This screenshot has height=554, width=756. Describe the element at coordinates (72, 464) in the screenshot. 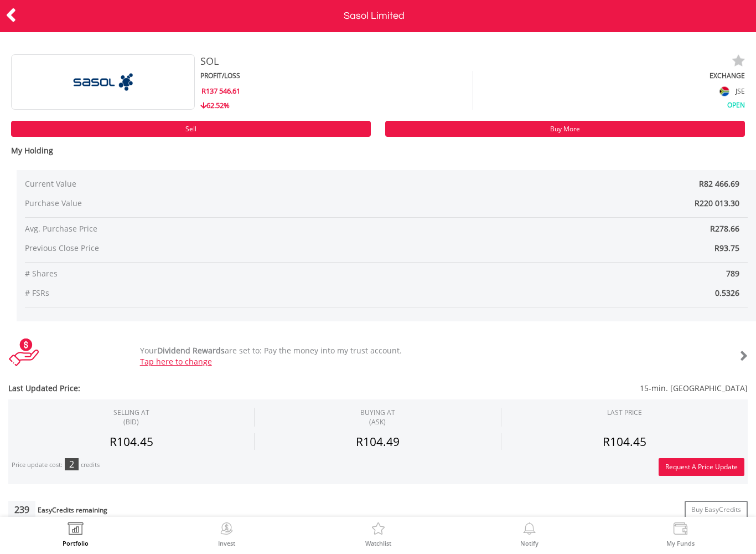

I see `div: 2` at that location.